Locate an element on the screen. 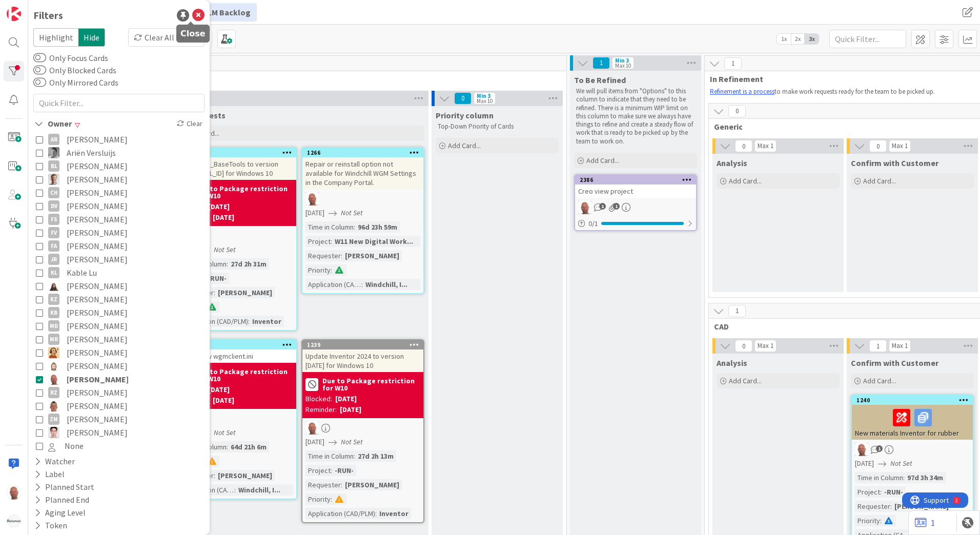 The width and height of the screenshot is (980, 535). div: Creo view project is located at coordinates (636, 191).